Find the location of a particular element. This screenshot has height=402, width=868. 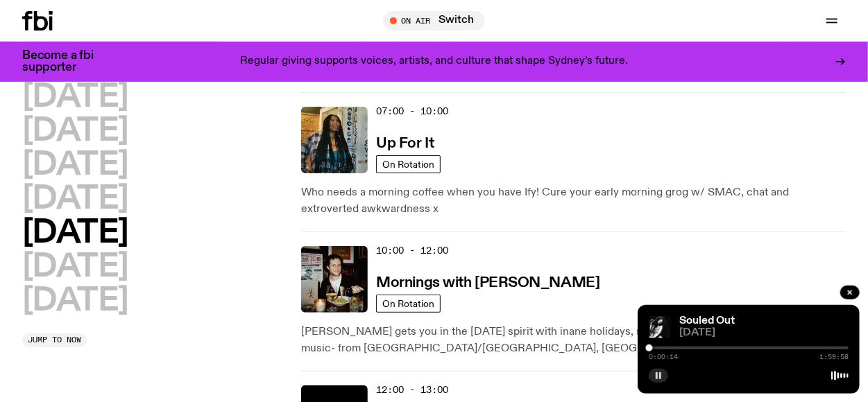

img: Sam blankly stares at the camera, brightly lit by a camera flash wearing a hat collared shirt and... is located at coordinates (334, 279).